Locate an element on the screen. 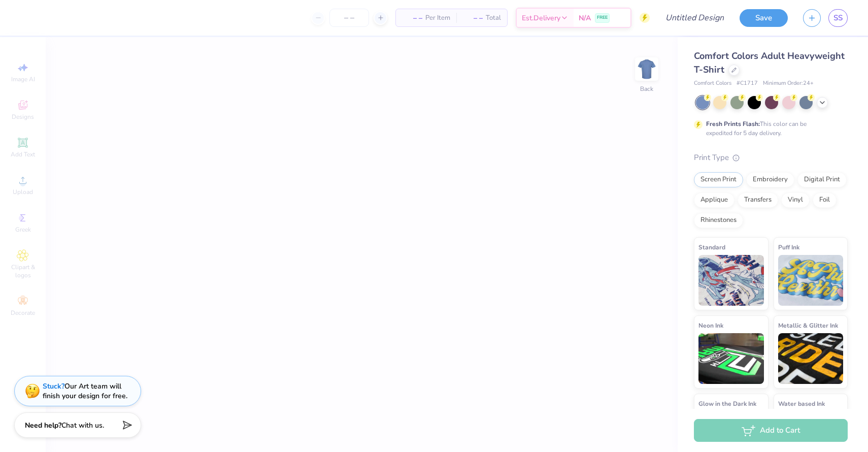 The height and width of the screenshot is (452, 868). div: Back is located at coordinates (646, 88).